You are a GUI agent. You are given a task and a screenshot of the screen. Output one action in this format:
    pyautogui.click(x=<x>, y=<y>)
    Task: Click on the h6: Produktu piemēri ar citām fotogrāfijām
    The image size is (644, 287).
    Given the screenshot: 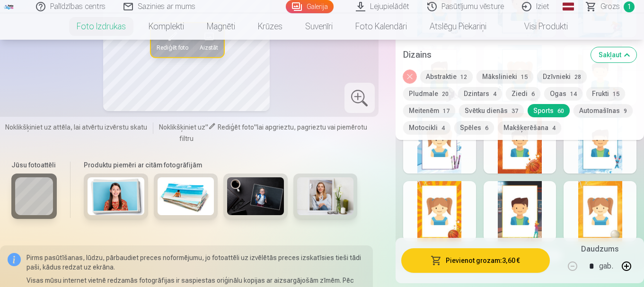 What is the action you would take?
    pyautogui.click(x=221, y=165)
    